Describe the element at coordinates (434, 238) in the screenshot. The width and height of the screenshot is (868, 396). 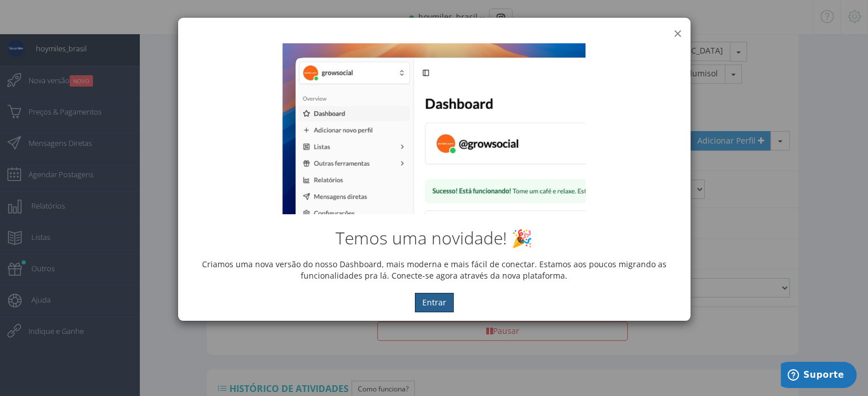
I see `h2: Temos uma novidade! 🎉` at that location.